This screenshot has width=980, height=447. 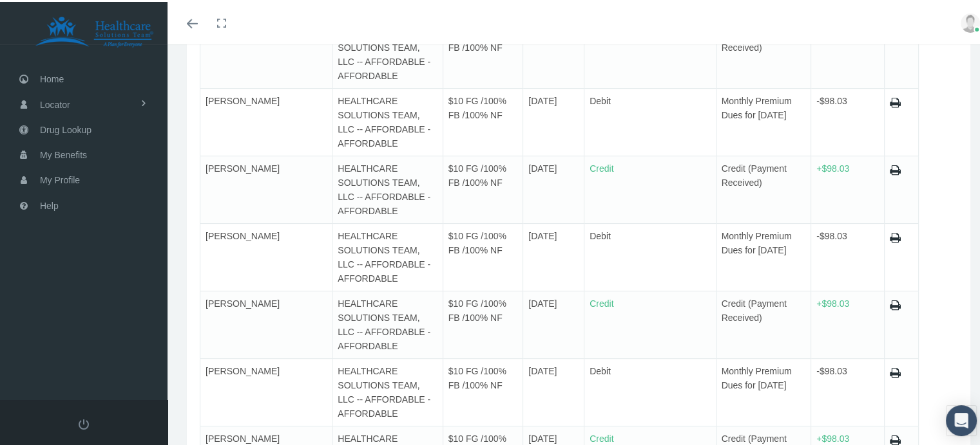 What do you see at coordinates (65, 128) in the screenshot?
I see `span: Drug Lookup` at bounding box center [65, 128].